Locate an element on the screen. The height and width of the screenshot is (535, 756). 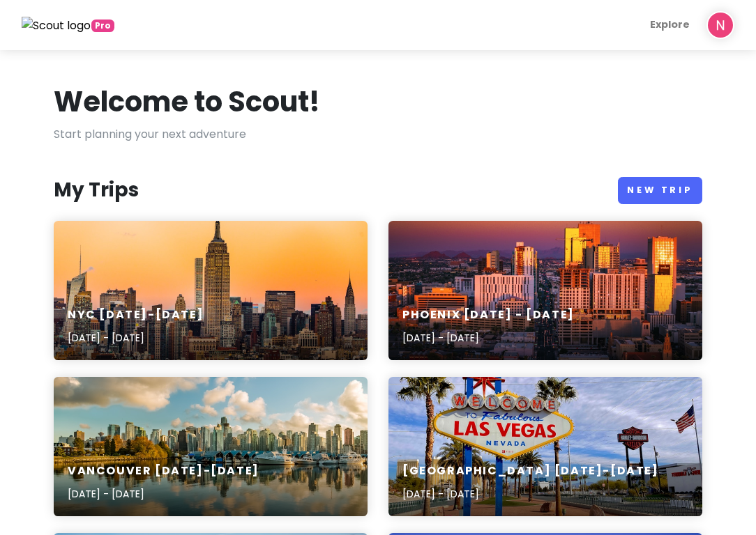
h1: Welcome to Scout! is located at coordinates (187, 101).